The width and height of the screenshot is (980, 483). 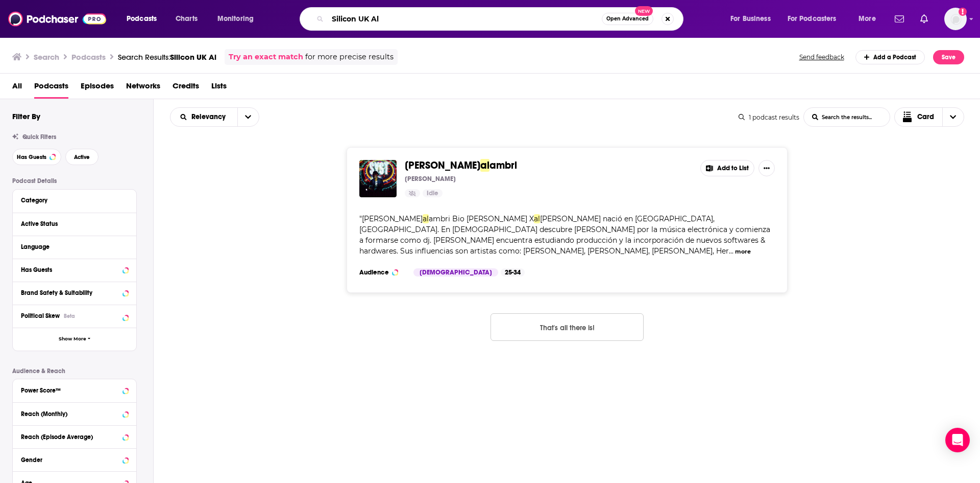 I want to click on input: Search podcasts, credits, & more..., so click(x=464, y=19).